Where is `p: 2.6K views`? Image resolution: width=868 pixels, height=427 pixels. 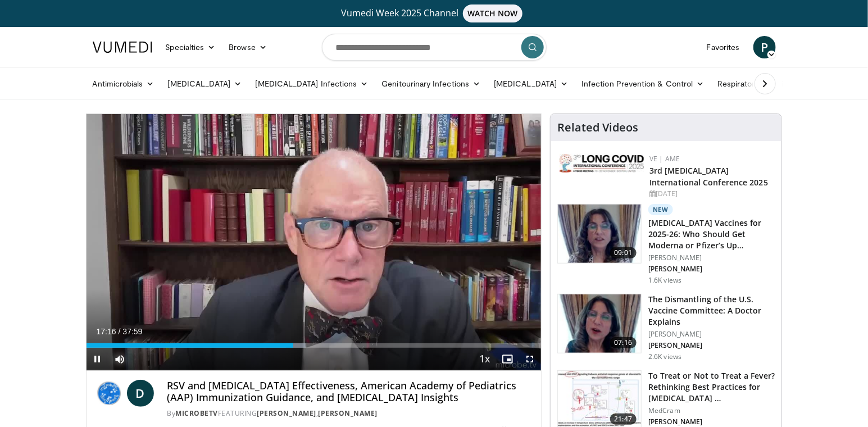 p: 2.6K views is located at coordinates (664, 357).